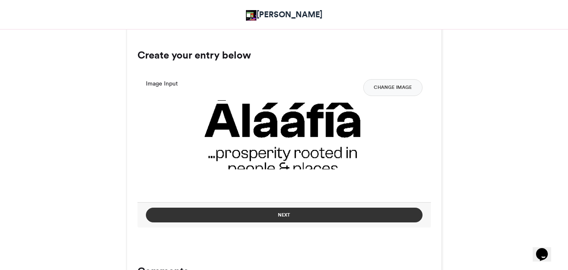  What do you see at coordinates (162, 83) in the screenshot?
I see `label: Image Input` at bounding box center [162, 83].